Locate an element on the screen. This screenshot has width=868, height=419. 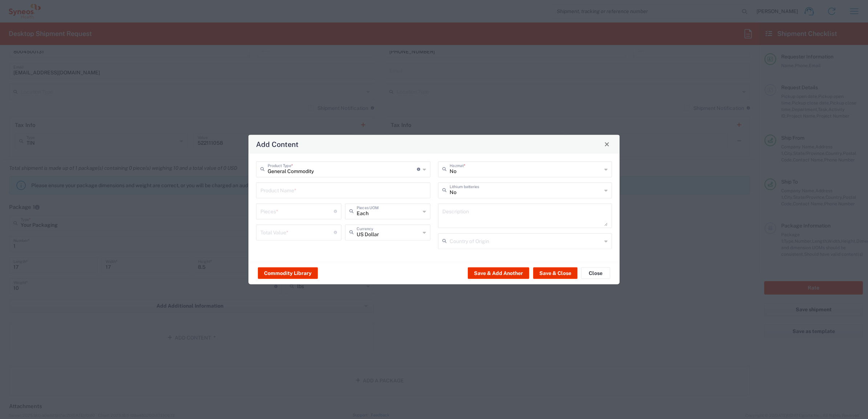
button: Save & Add Another is located at coordinates (498, 273).